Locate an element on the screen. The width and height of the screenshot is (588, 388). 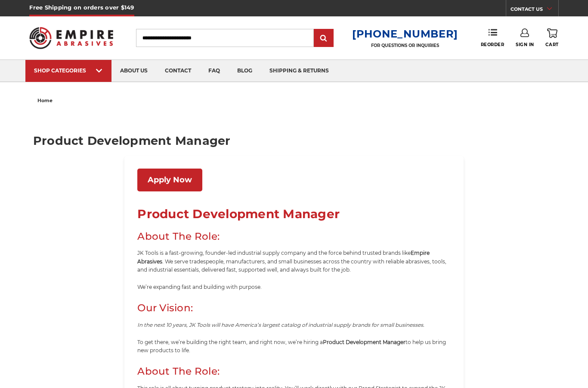
i: In the next 10 years, JK Tools will have America’s largest catalog of industrial supply brands fo... is located at coordinates (281, 324).